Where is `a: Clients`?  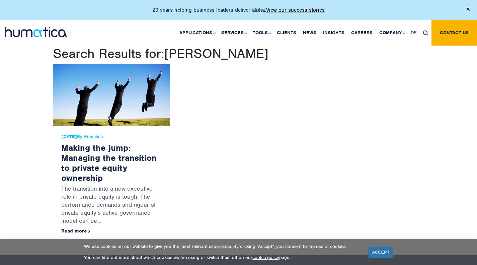
a: Clients is located at coordinates (287, 33).